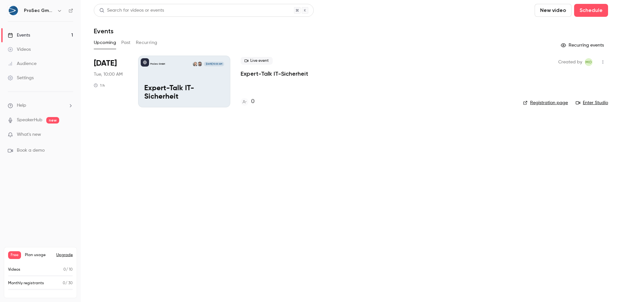 This screenshot has width=621, height=302. I want to click on button: Schedule, so click(591, 10).